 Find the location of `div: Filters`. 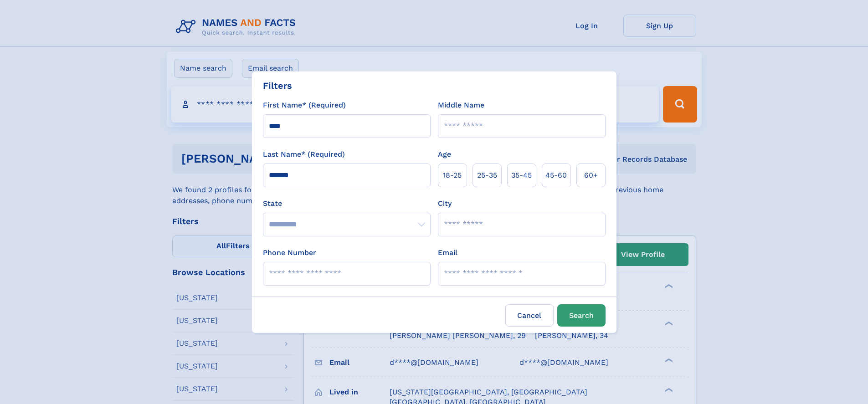

div: Filters is located at coordinates (277, 85).